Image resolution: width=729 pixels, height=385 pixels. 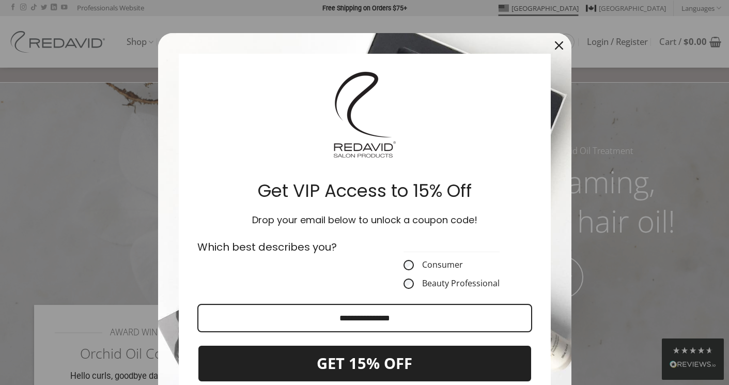 What do you see at coordinates (452, 284) in the screenshot?
I see `label: Beauty Professional` at bounding box center [452, 284].